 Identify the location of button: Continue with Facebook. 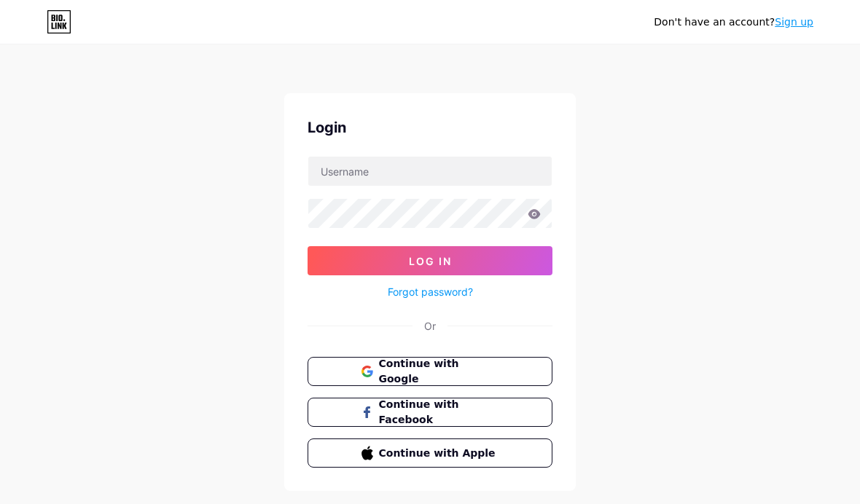
(430, 412).